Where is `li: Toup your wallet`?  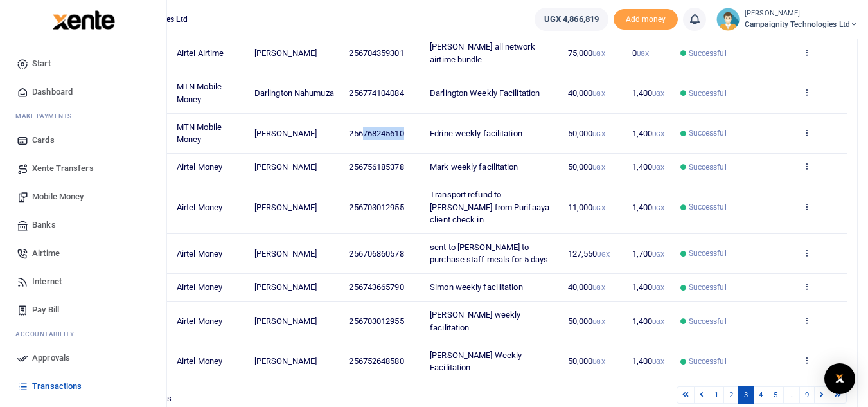 li: Toup your wallet is located at coordinates (646, 19).